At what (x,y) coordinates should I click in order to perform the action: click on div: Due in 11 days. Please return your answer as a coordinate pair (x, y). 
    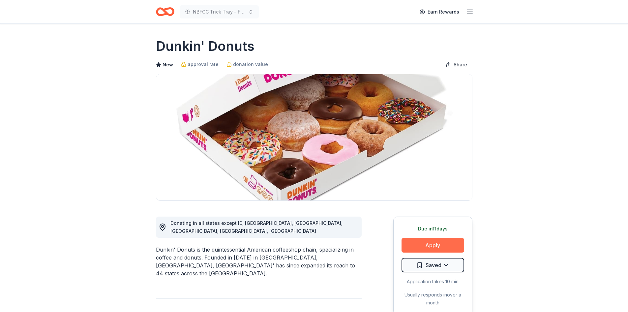
    Looking at the image, I should click on (433, 229).